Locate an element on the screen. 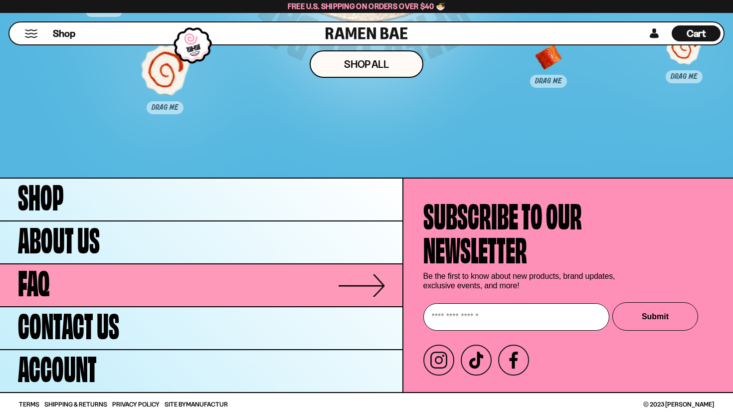 The width and height of the screenshot is (733, 415). a: Privacy Policy is located at coordinates (136, 404).